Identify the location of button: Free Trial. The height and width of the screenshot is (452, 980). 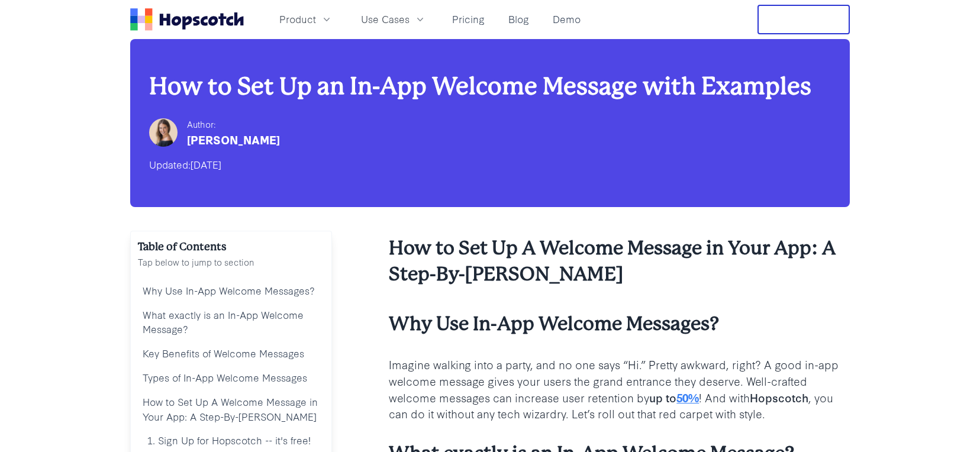
(804, 19).